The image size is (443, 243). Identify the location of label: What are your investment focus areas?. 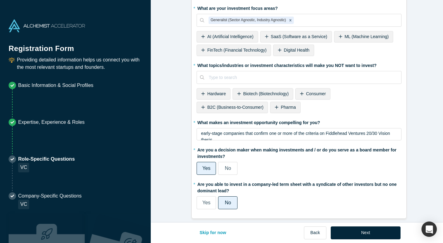
(299, 7).